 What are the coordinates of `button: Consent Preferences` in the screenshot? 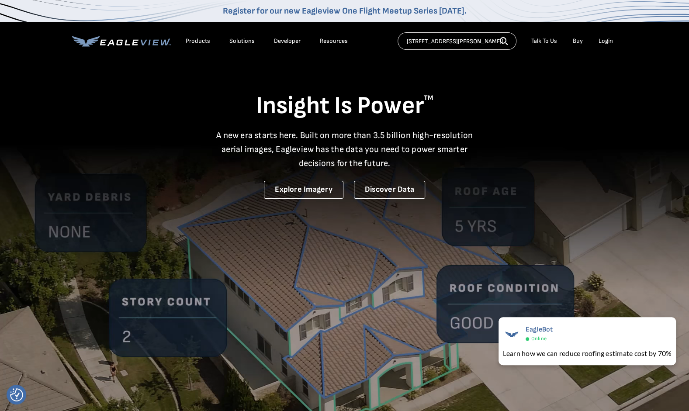 It's located at (17, 395).